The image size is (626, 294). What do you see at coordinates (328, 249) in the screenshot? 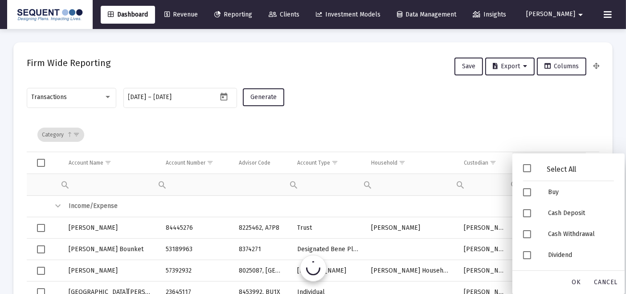
I see `td: Designated Bene Plan` at bounding box center [328, 249].